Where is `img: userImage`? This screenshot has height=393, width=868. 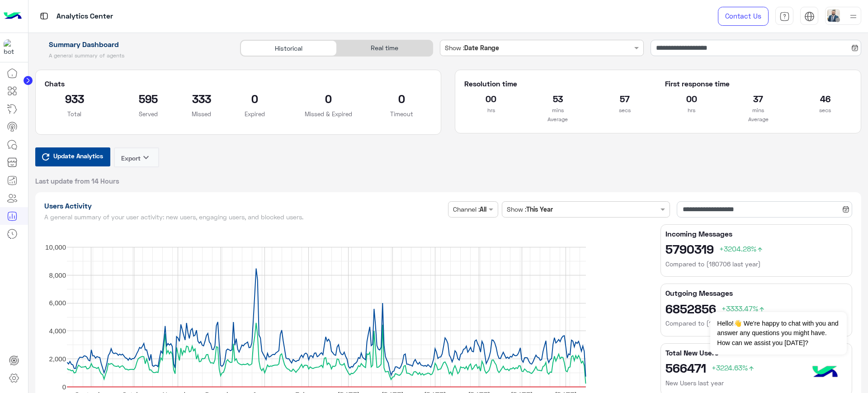 img: userImage is located at coordinates (833, 16).